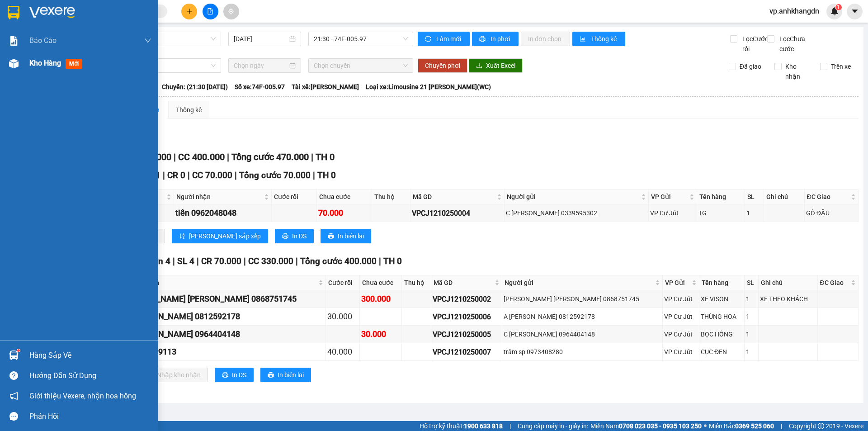 The width and height of the screenshot is (868, 431). I want to click on button: aim, so click(231, 12).